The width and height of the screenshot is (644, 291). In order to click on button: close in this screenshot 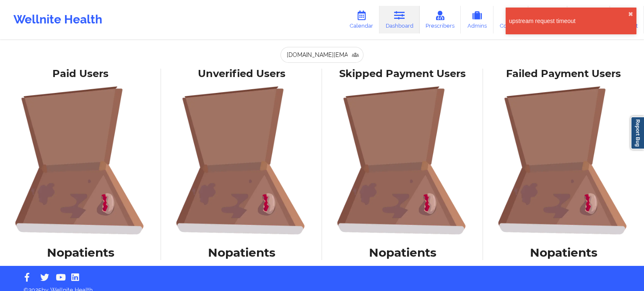, I will do `click(631, 14)`.